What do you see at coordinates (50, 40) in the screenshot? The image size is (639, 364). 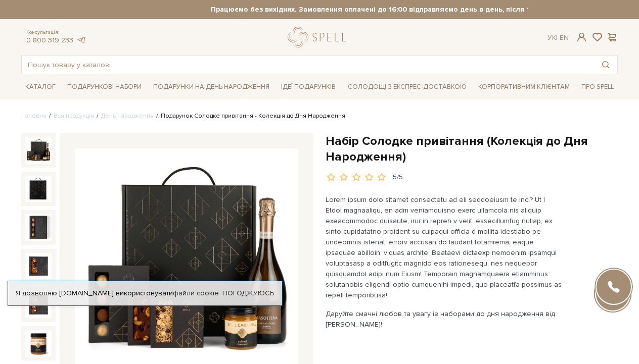 I see `a: 0 800 319 233` at bounding box center [50, 40].